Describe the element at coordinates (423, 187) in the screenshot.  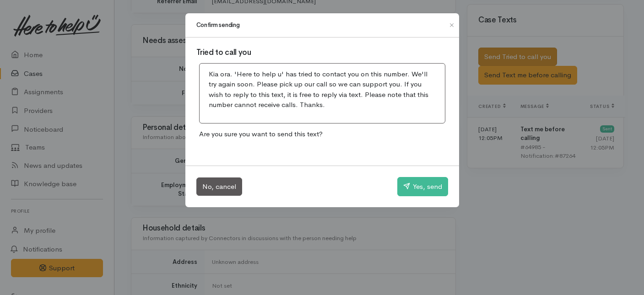
I see `button: Yes, send` at that location.